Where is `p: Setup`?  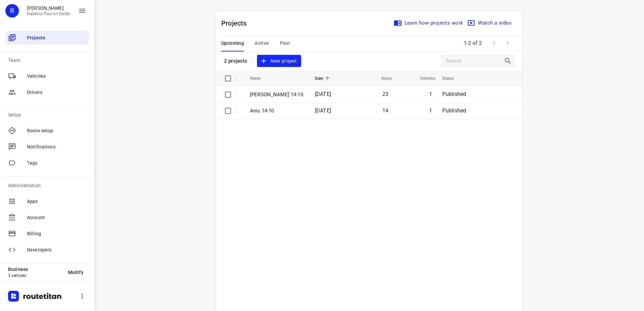 p: Setup is located at coordinates (49, 115).